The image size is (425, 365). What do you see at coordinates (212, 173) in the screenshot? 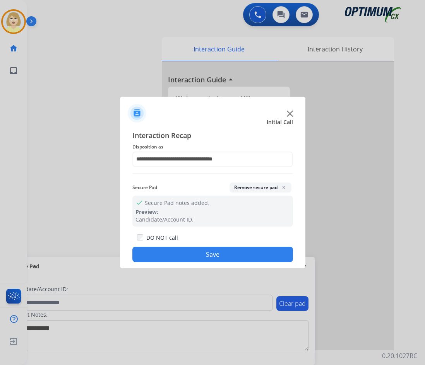
I see `img: contact-recap-line.svg` at bounding box center [212, 173].